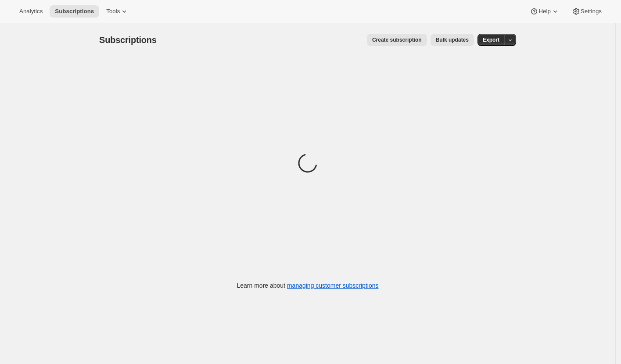  What do you see at coordinates (591, 11) in the screenshot?
I see `span: Settings` at bounding box center [591, 11].